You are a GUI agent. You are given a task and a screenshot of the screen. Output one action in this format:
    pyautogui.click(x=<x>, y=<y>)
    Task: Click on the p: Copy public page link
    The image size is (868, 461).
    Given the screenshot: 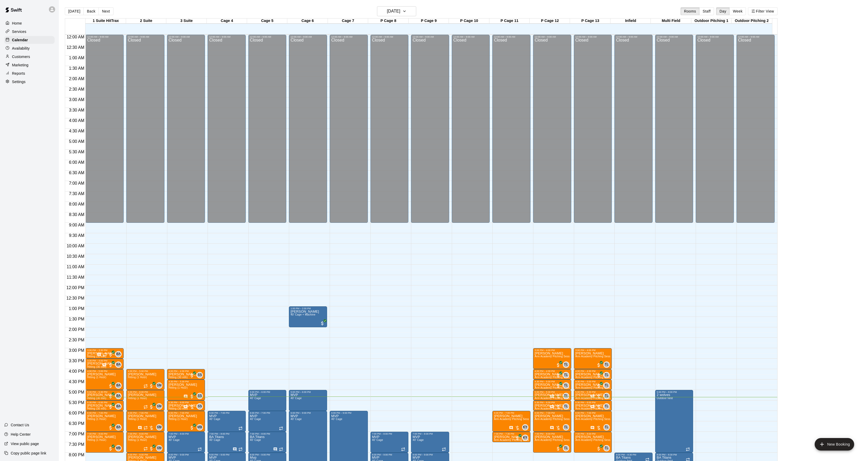 What is the action you would take?
    pyautogui.click(x=28, y=453)
    